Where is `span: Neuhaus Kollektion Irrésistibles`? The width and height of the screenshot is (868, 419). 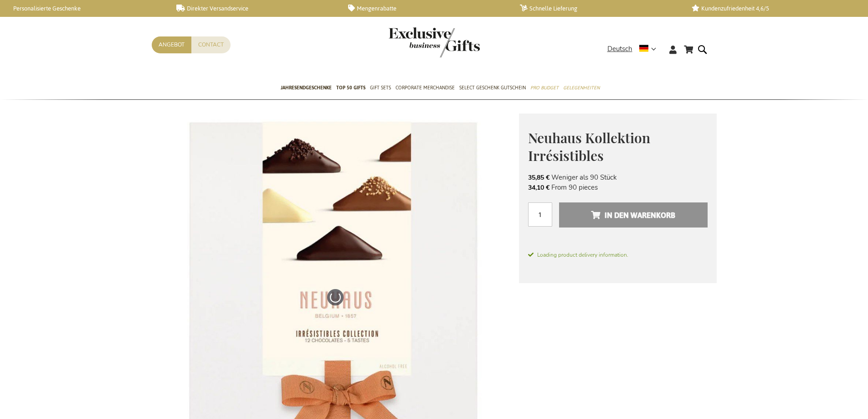 span: Neuhaus Kollektion Irrésistibles is located at coordinates (590, 147).